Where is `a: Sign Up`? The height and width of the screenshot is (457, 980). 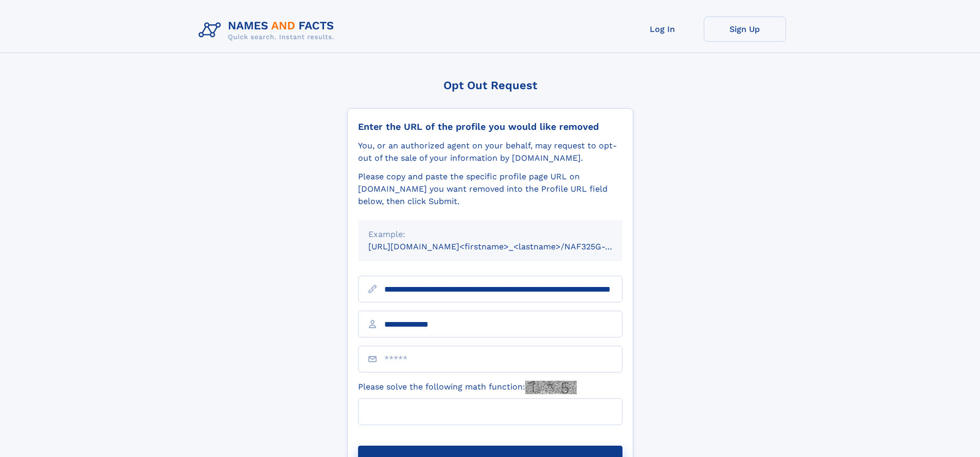 a: Sign Up is located at coordinates (745, 29).